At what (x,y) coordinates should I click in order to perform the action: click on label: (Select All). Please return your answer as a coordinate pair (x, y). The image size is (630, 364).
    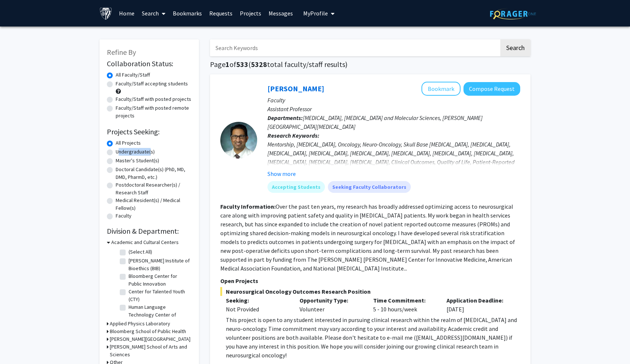
    Looking at the image, I should click on (140, 252).